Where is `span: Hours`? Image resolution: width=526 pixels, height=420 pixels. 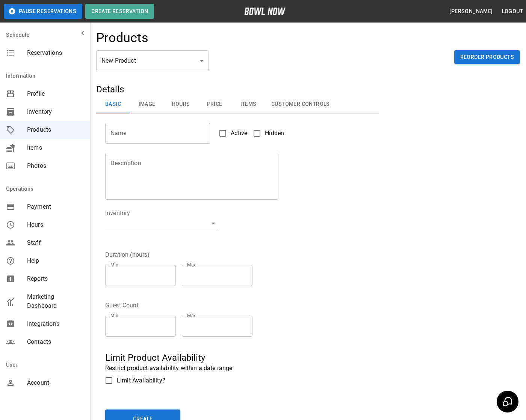
span: Hours is located at coordinates (56, 225).